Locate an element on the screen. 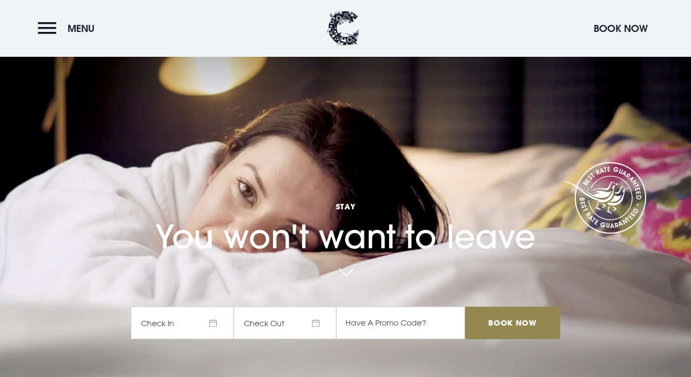  span: Check In is located at coordinates (182, 323).